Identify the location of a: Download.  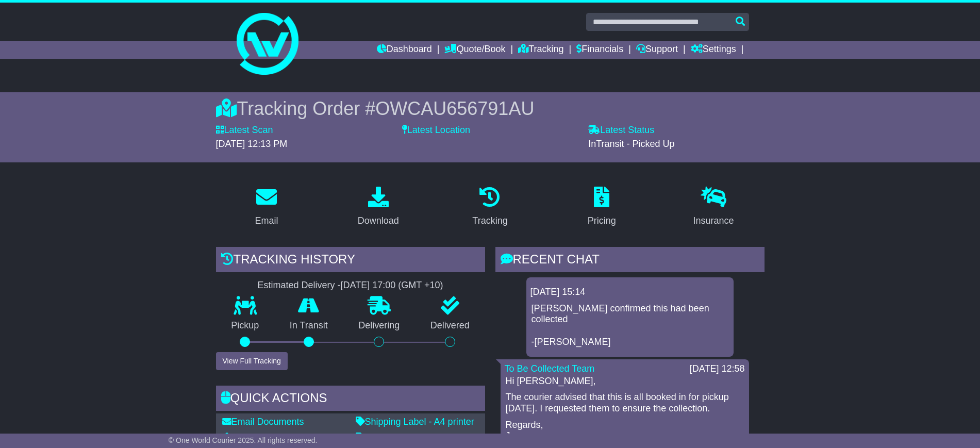
(378, 207).